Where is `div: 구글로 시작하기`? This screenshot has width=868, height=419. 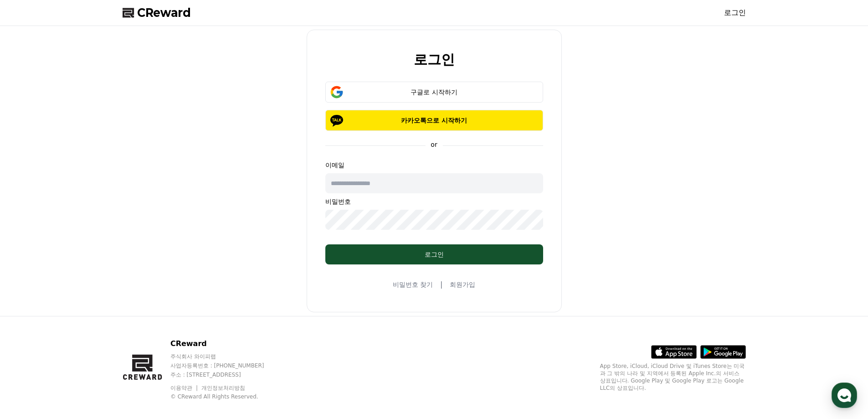 div: 구글로 시작하기 is located at coordinates (434, 92).